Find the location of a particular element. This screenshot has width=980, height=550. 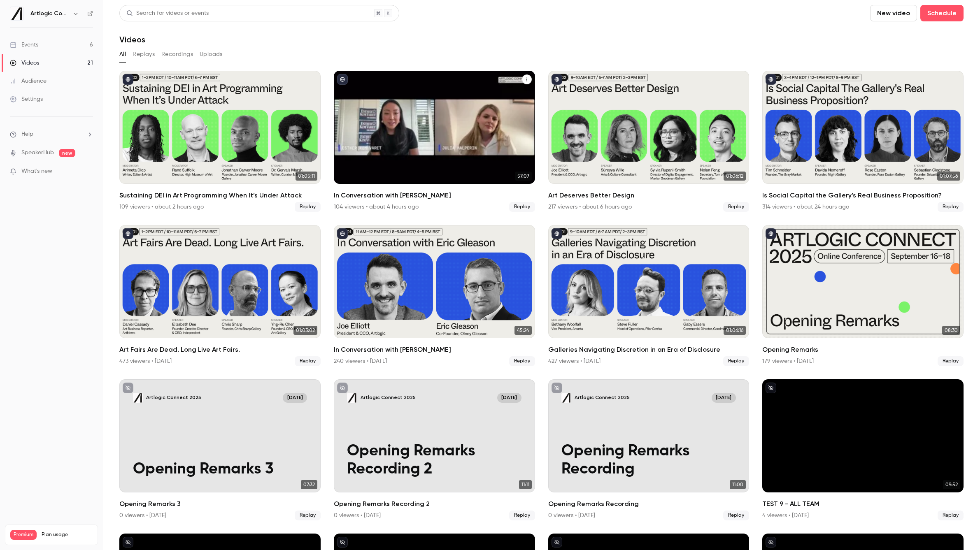

button: Schedule is located at coordinates (941, 13).